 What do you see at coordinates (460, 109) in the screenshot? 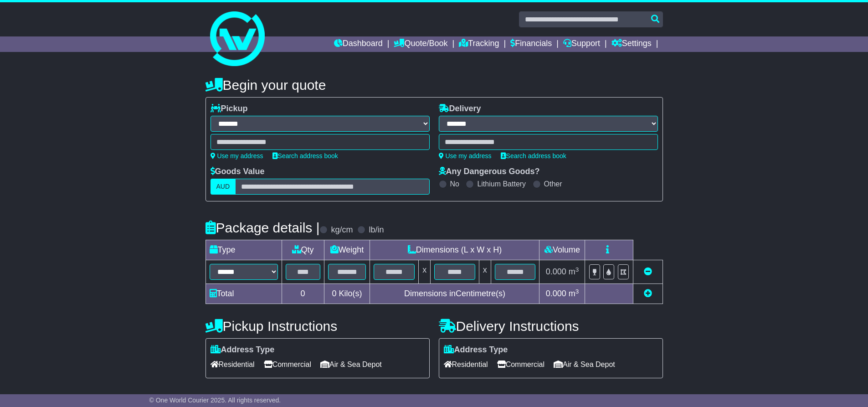
I see `label: Delivery` at bounding box center [460, 109].